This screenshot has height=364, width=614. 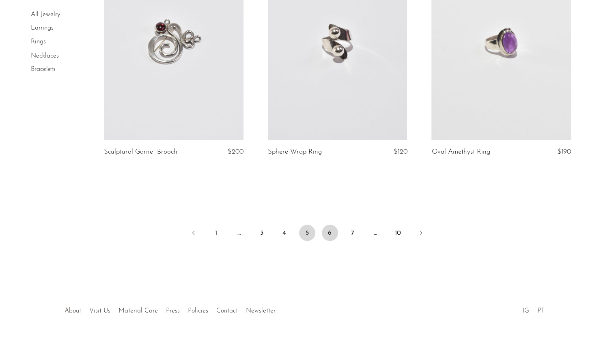 I want to click on a: Policies, so click(x=198, y=311).